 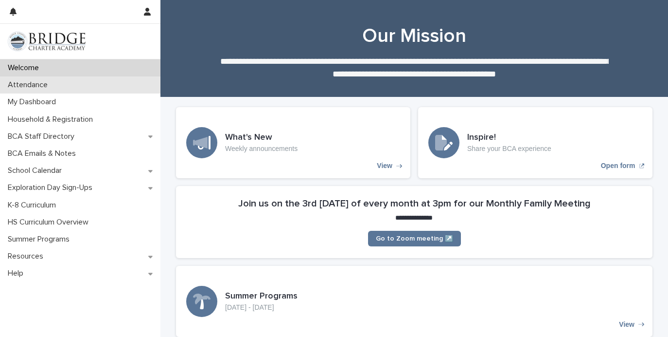 What do you see at coordinates (509, 138) in the screenshot?
I see `h3: Inspire!` at bounding box center [509, 138].